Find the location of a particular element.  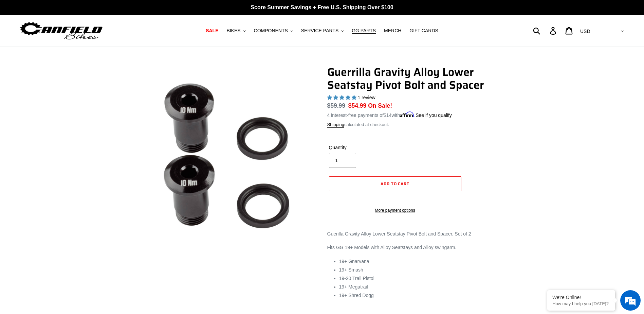

a: Shipping is located at coordinates (336, 125).